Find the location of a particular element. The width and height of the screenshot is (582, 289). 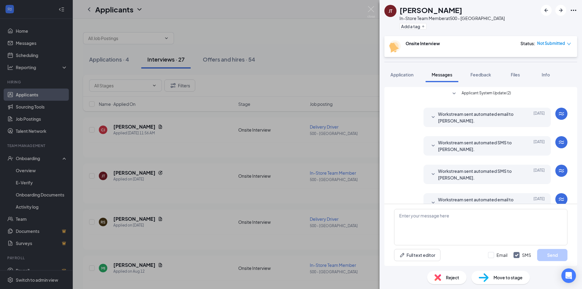

button: ArrowLeftNew is located at coordinates (546, 10).